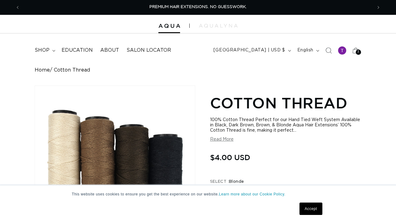 This screenshot has width=396, height=223. Describe the element at coordinates (311, 209) in the screenshot. I see `a: Accept` at that location.